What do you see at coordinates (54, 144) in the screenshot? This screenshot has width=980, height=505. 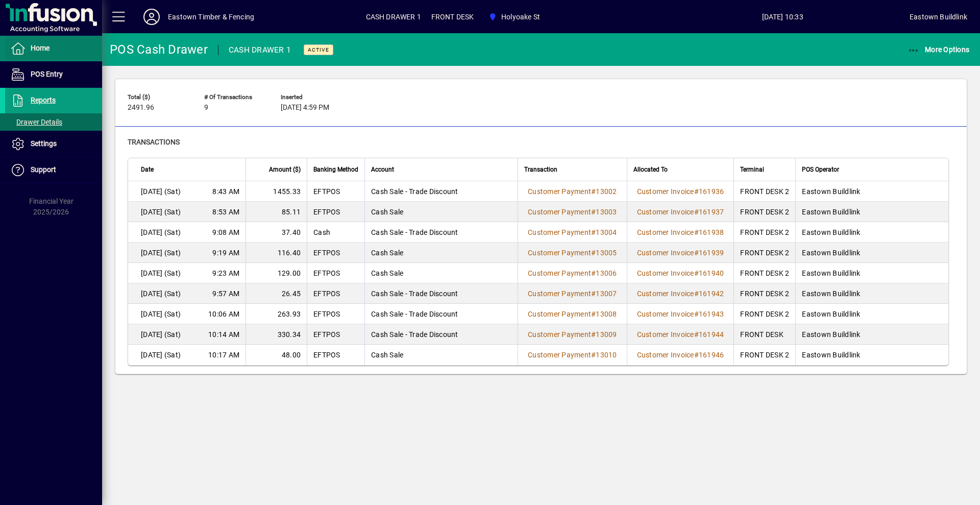 I see `a: Settings` at bounding box center [54, 144].